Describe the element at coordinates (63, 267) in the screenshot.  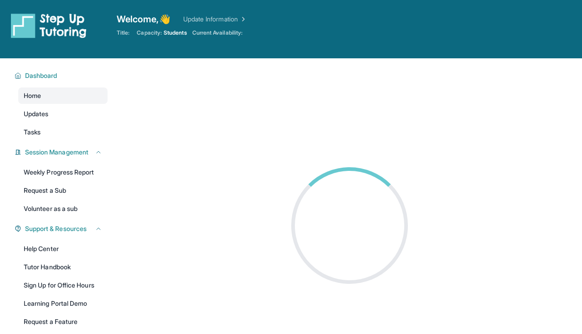
I see `a: Tutor Handbook` at that location.